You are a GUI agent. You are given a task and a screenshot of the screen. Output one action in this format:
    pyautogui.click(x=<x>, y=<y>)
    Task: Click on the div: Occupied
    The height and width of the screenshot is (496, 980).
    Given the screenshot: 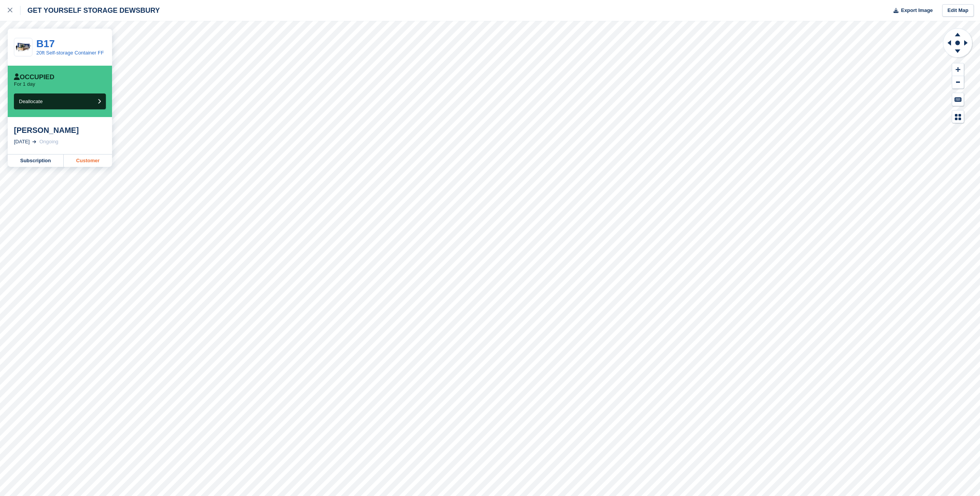 What is the action you would take?
    pyautogui.click(x=34, y=77)
    